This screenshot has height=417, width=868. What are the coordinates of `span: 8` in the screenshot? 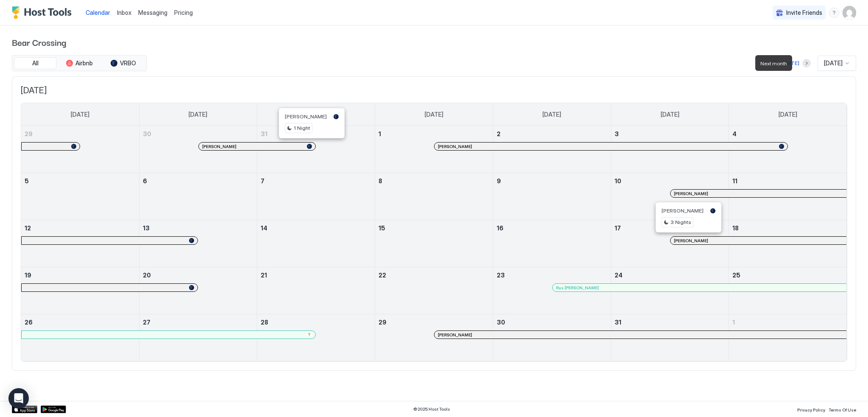 It's located at (380, 180).